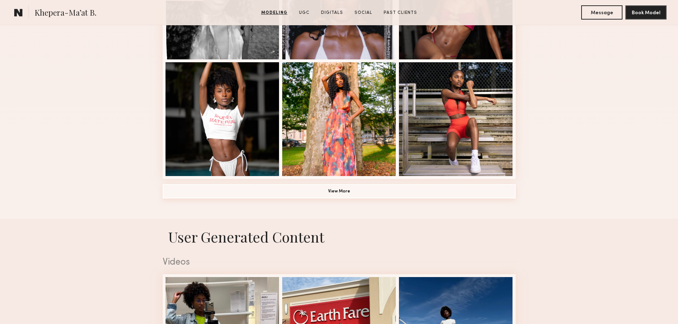  Describe the element at coordinates (400, 13) in the screenshot. I see `a: Past Clients` at that location.